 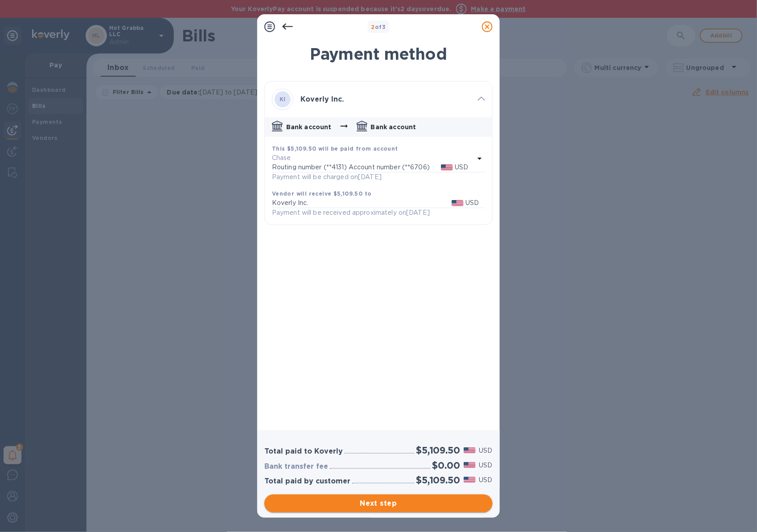 What do you see at coordinates (356, 167) in the screenshot?
I see `p: Routing number (**4131) Account number (**6706)` at bounding box center [356, 167].